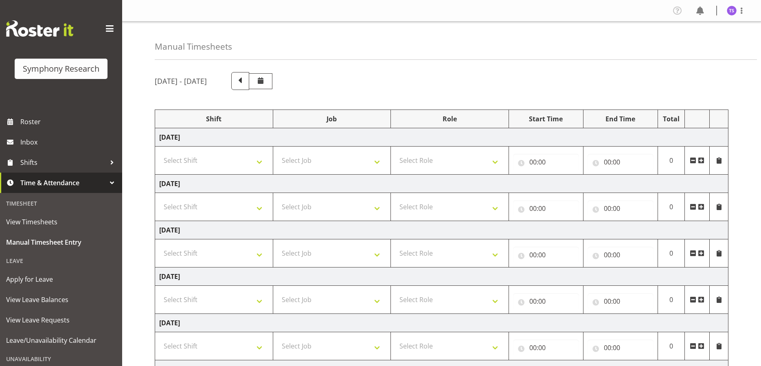  I want to click on span: Leave/Unavailability Calendar, so click(61, 340).